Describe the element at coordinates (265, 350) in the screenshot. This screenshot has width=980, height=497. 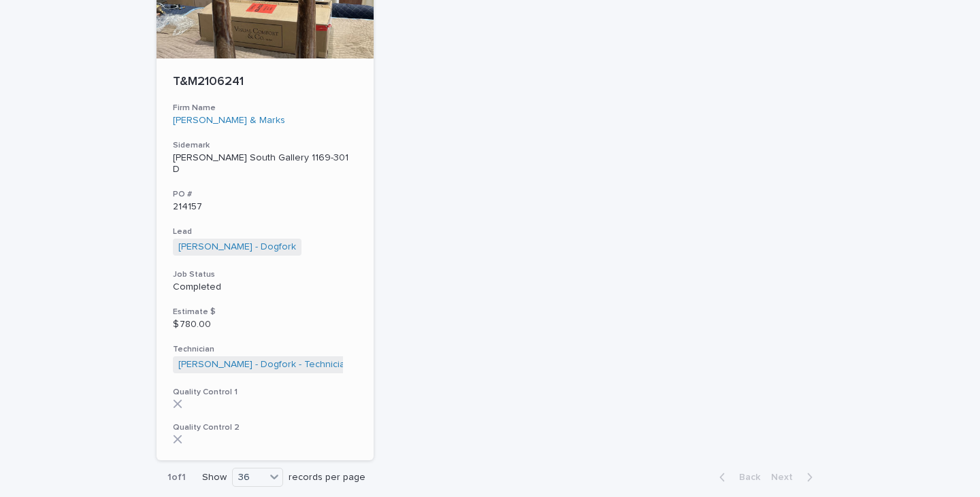
I see `h3: Technician` at that location.